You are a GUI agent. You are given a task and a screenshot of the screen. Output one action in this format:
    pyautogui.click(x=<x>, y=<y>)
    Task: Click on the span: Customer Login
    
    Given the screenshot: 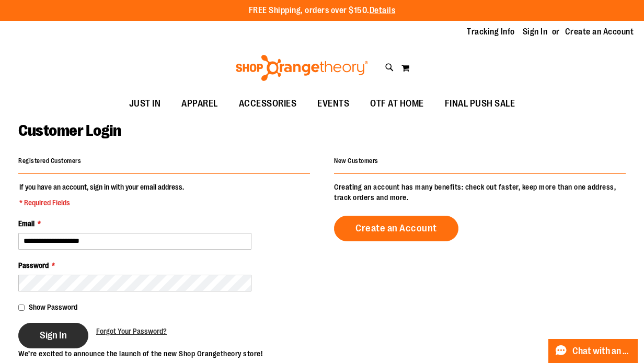 What is the action you would take?
    pyautogui.click(x=69, y=131)
    